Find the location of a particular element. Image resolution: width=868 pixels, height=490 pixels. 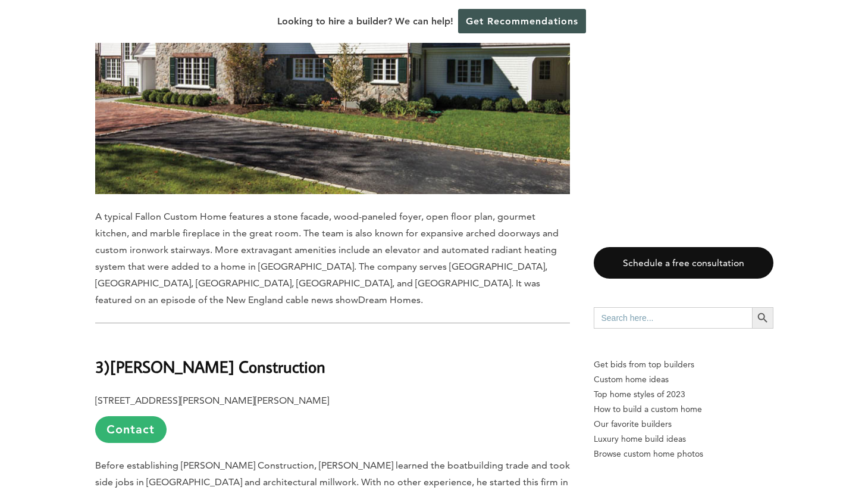

a: Schedule a free consultation is located at coordinates (683, 263).